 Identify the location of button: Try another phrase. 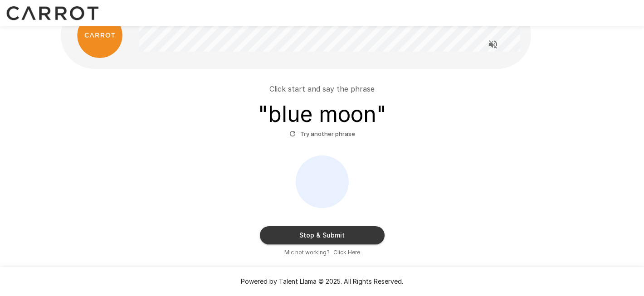
(322, 134).